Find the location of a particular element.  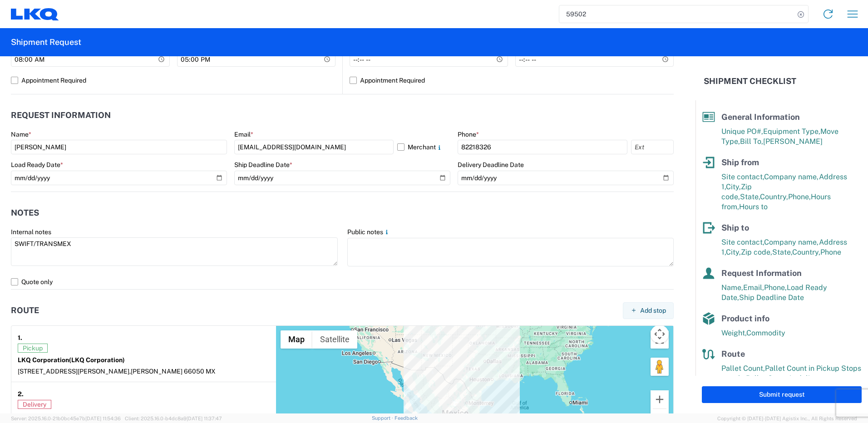

button: Map camera controls is located at coordinates (660, 334).